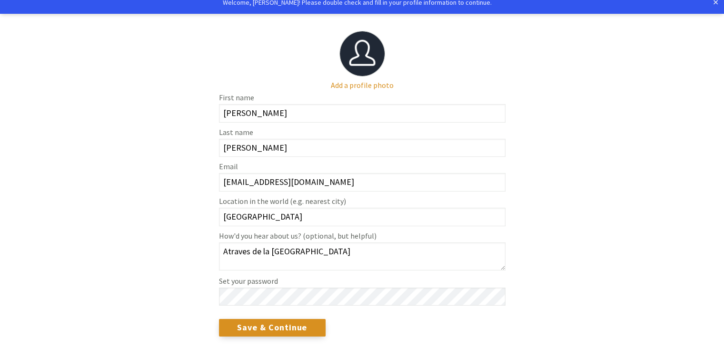  Describe the element at coordinates (362, 132) in the screenshot. I see `label: Last name` at that location.